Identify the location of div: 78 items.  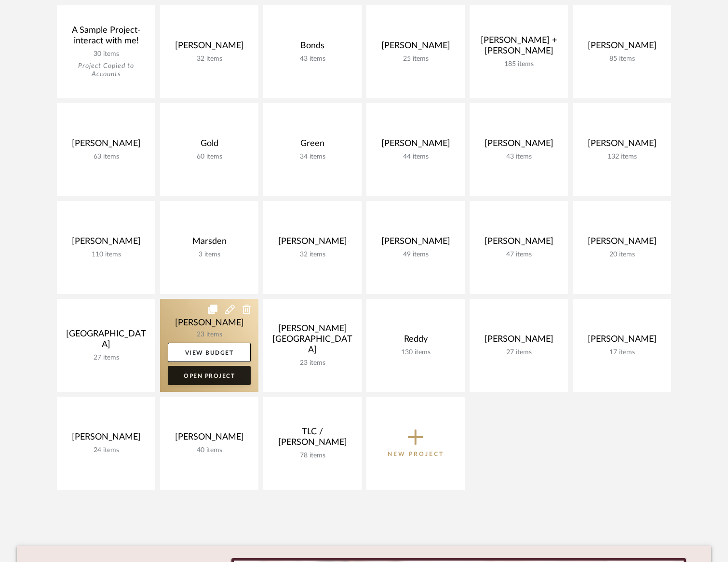
(312, 456).